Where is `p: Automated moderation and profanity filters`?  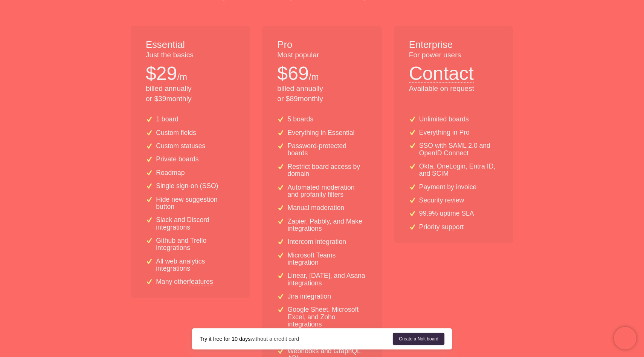
p: Automated moderation and profanity filters is located at coordinates (327, 191).